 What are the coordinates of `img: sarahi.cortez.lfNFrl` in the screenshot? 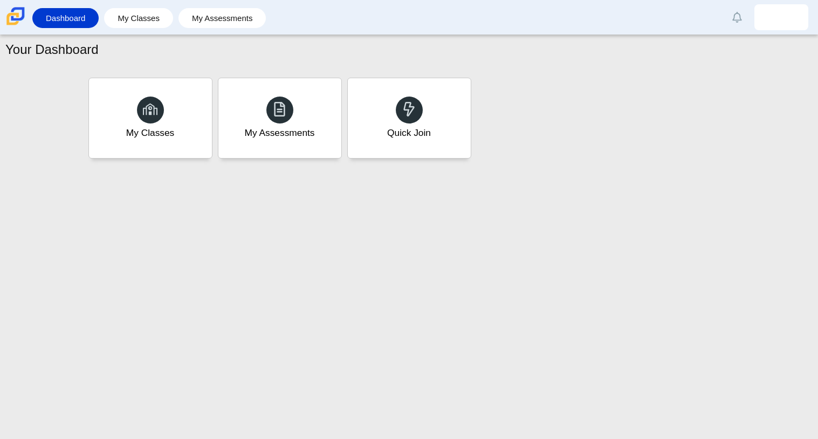 It's located at (781, 17).